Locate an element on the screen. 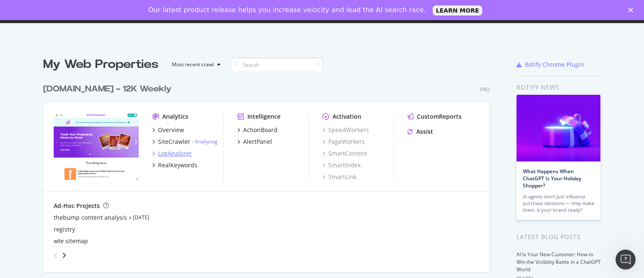  div: Analytics is located at coordinates (176, 117).